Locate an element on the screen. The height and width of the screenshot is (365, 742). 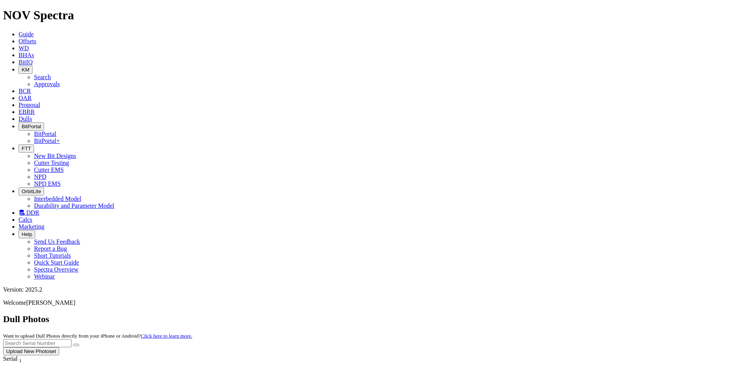
button: FTT is located at coordinates (26, 148).